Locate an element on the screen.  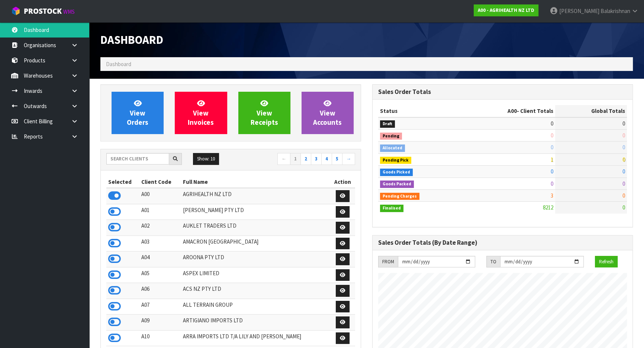
td: ASPEX LIMITED is located at coordinates (255, 275).